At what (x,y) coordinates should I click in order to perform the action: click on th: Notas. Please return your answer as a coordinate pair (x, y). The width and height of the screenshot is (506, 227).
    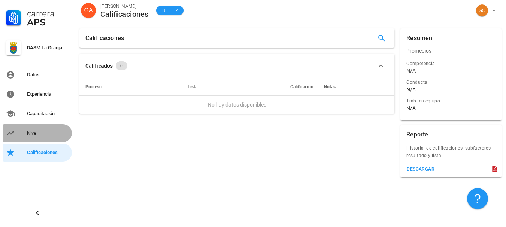
    Looking at the image, I should click on (356, 87).